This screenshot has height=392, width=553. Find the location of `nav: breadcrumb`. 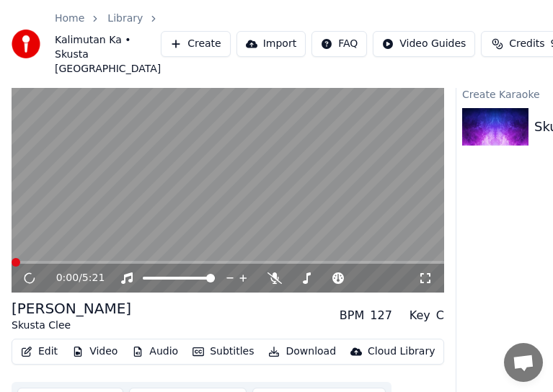

nav: breadcrumb is located at coordinates (108, 44).